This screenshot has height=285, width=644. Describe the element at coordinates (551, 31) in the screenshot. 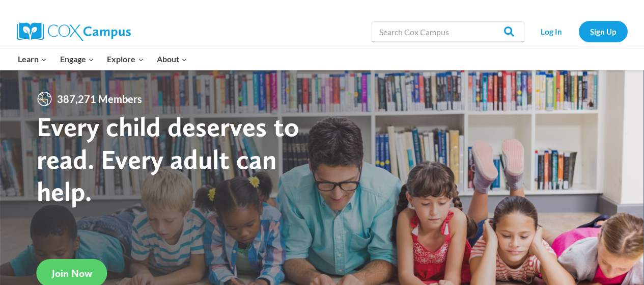

I see `a: Log In` at that location.